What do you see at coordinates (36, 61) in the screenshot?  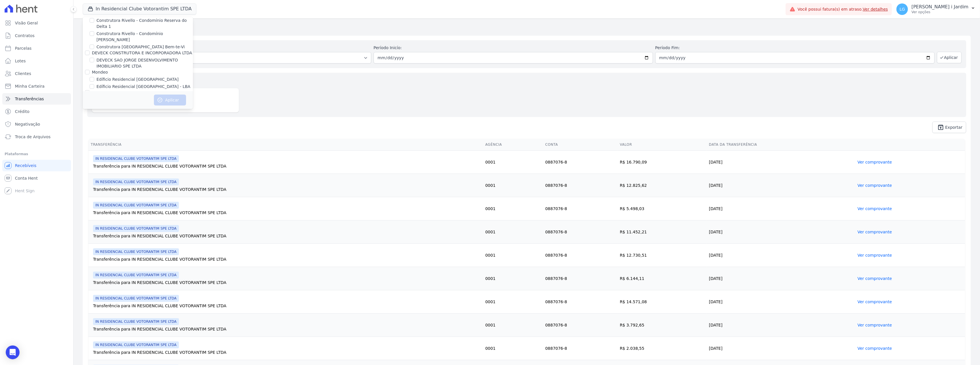 I see `a: Lotes` at bounding box center [36, 61].